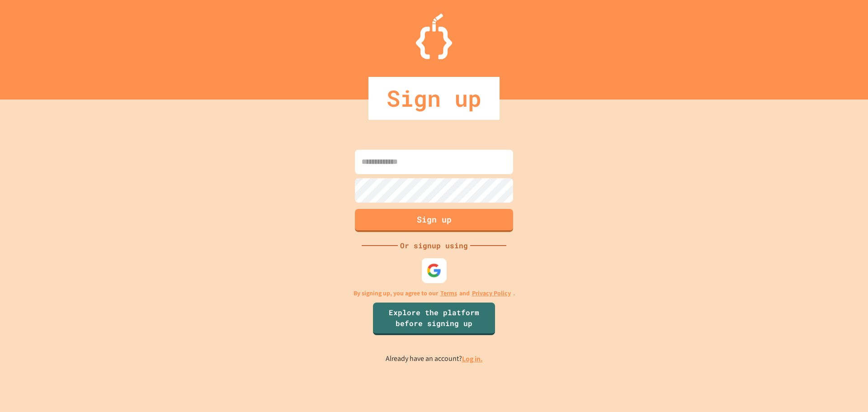 The image size is (868, 412). What do you see at coordinates (448, 293) in the screenshot?
I see `a: Terms` at bounding box center [448, 293].